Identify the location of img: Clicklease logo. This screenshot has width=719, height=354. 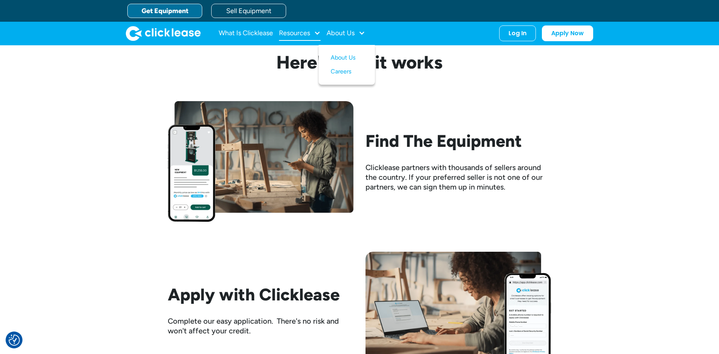
(163, 33).